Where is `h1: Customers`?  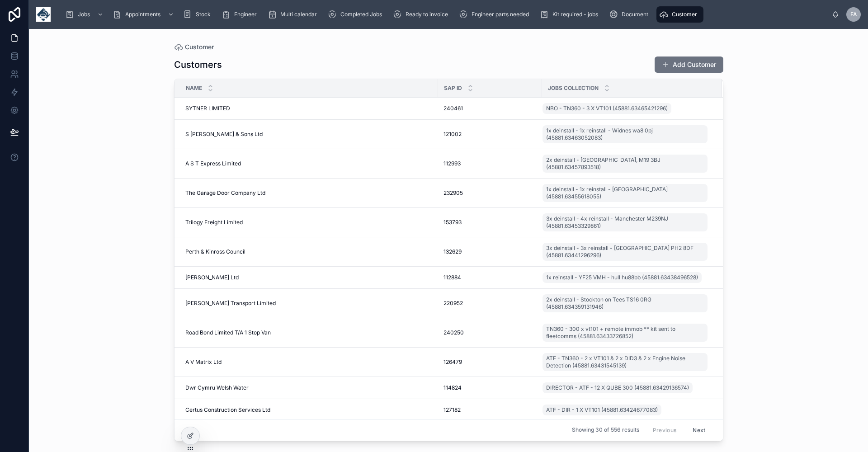 h1: Customers is located at coordinates (198, 65).